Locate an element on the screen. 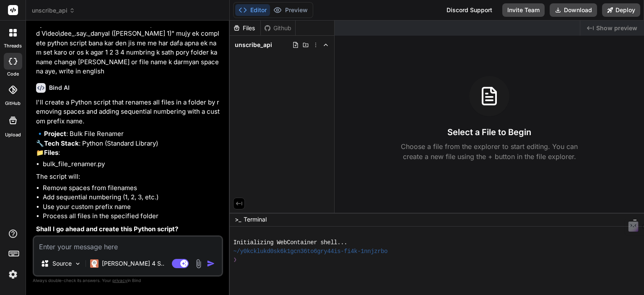  button: Preview is located at coordinates (291, 10).